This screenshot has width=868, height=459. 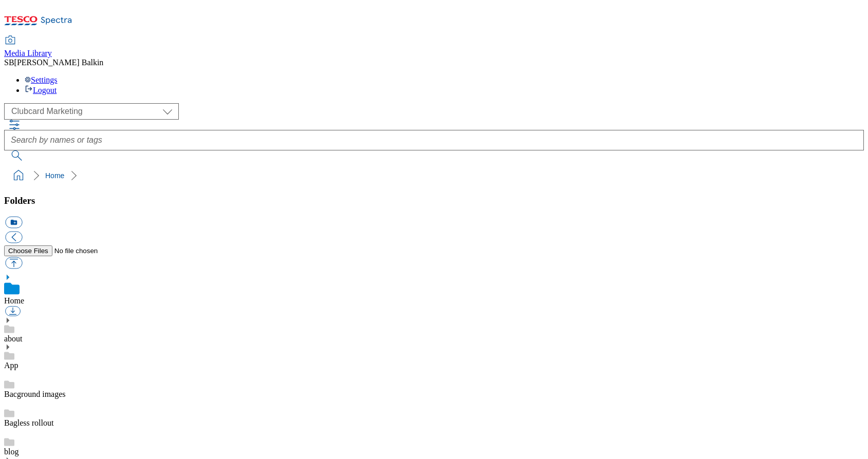 I want to click on a: blog, so click(x=12, y=451).